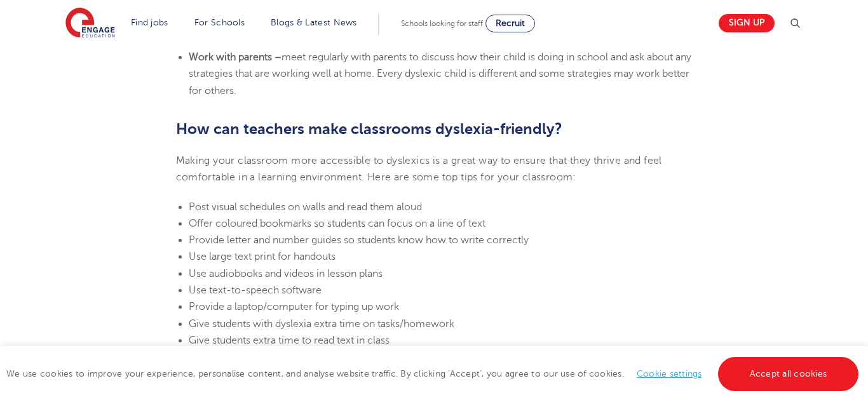  Describe the element at coordinates (440, 74) in the screenshot. I see `span: meet regularly with parents to discuss how their child is doing in school and ask about any strat...` at that location.